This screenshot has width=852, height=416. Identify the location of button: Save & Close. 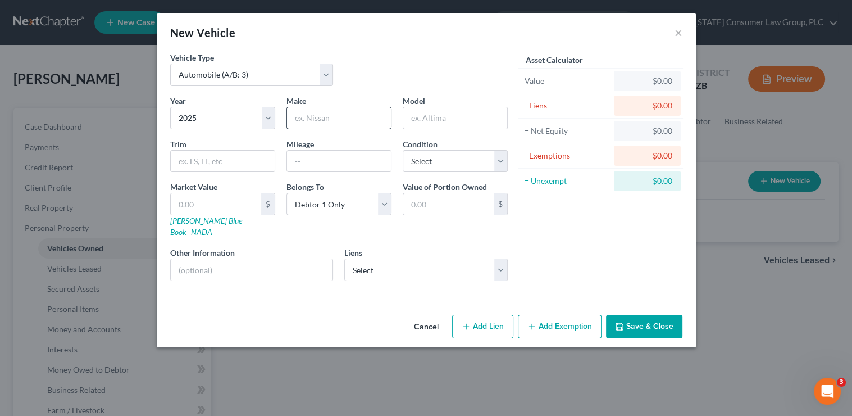
(644, 326).